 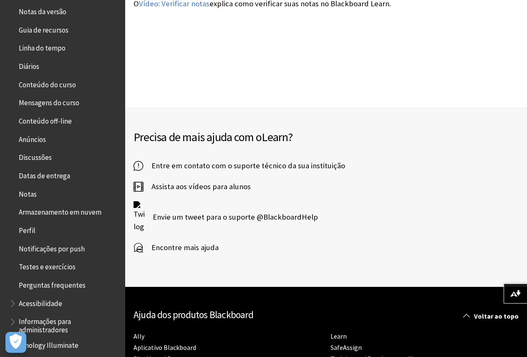 I want to click on span: Anúncios, so click(x=32, y=138).